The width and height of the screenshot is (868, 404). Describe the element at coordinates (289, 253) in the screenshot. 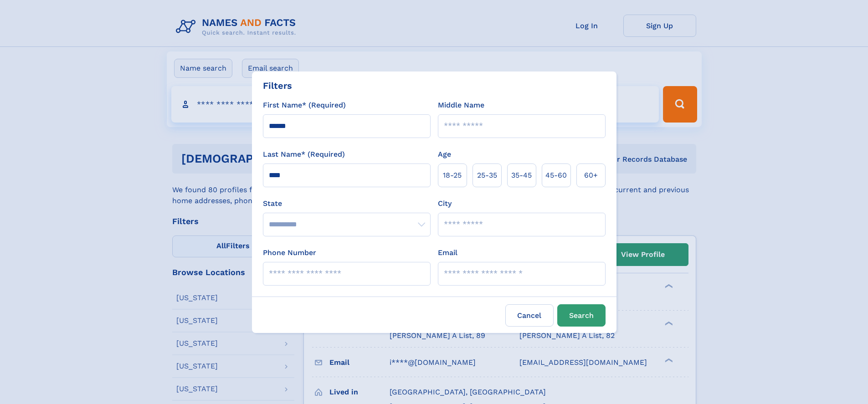

I see `label: Phone Number` at that location.